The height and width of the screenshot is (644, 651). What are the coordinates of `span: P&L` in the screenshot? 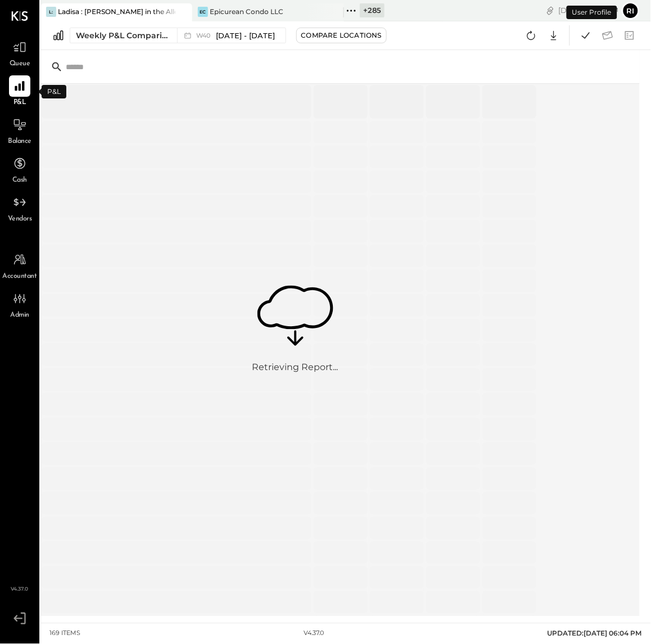 It's located at (20, 103).